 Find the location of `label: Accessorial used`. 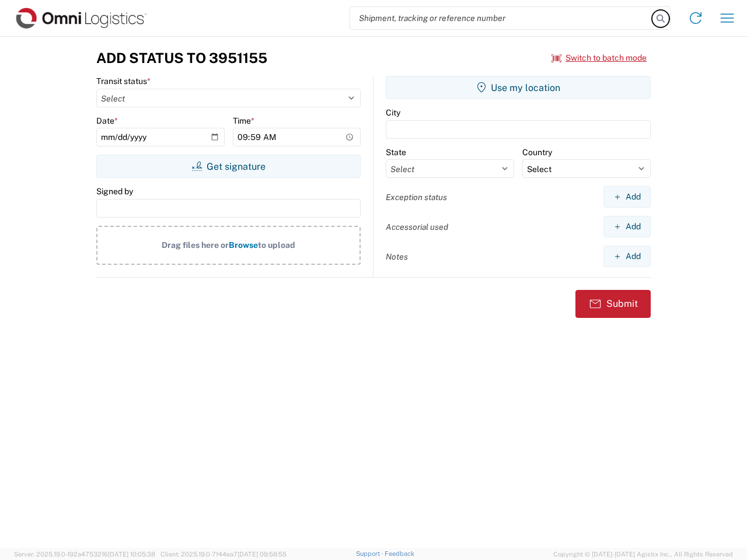

label: Accessorial used is located at coordinates (416, 227).